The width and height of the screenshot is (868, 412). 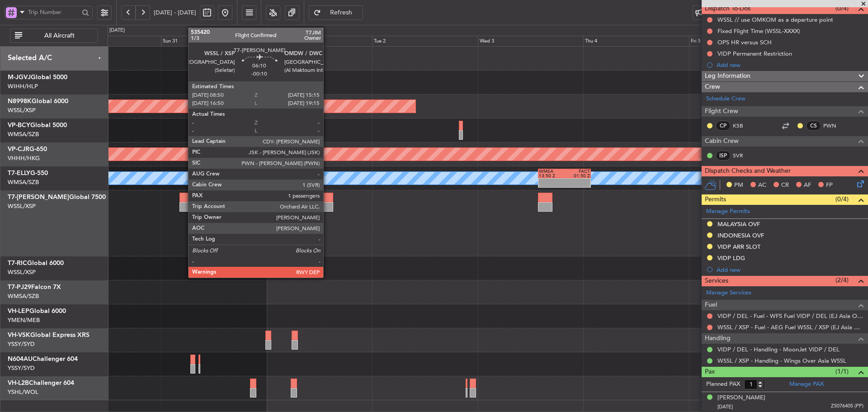 What do you see at coordinates (723, 126) in the screenshot?
I see `div: CP` at bounding box center [723, 126].